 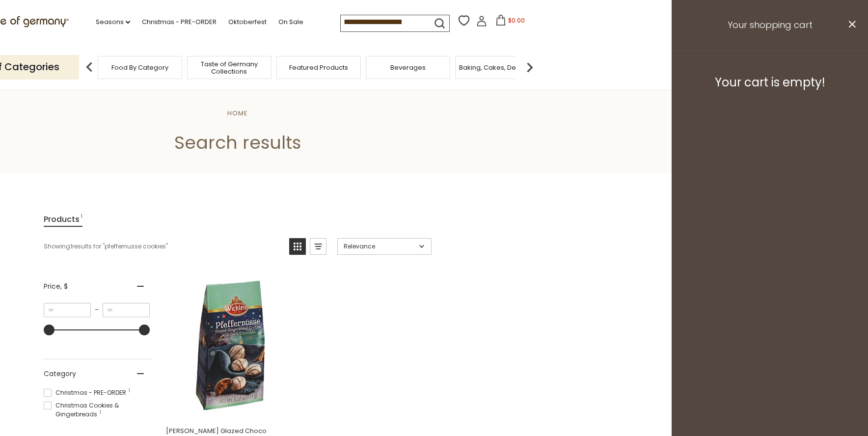 What do you see at coordinates (497, 67) in the screenshot?
I see `span: Baking, Cakes, Desserts` at bounding box center [497, 67].